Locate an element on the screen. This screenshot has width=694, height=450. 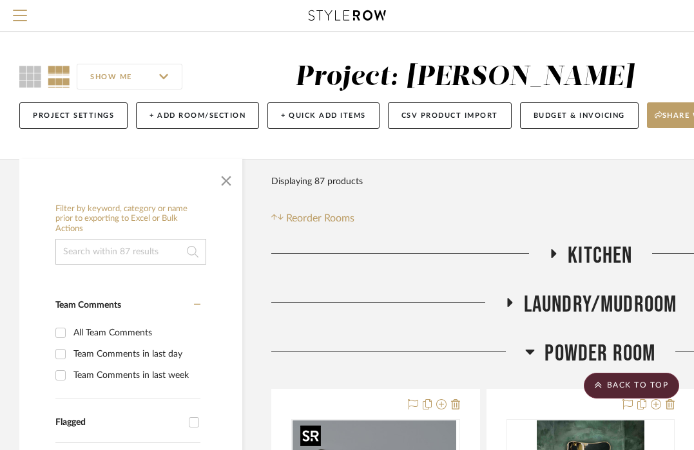
button: Project Settings is located at coordinates (73, 115).